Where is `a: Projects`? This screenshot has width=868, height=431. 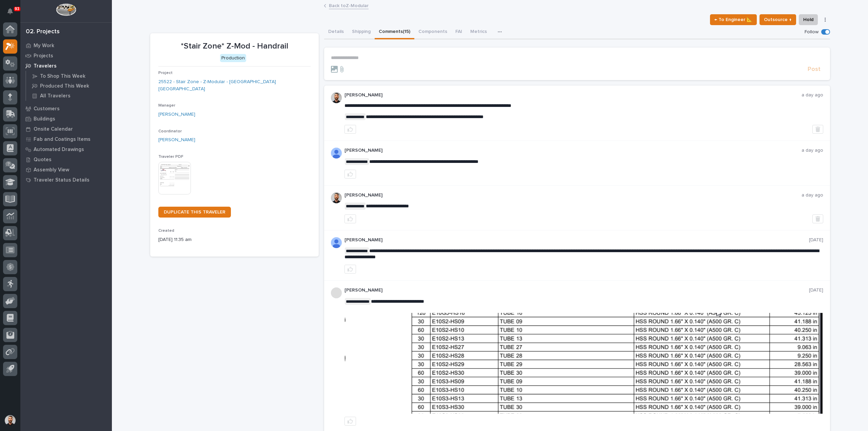
a: Projects is located at coordinates (66, 56).